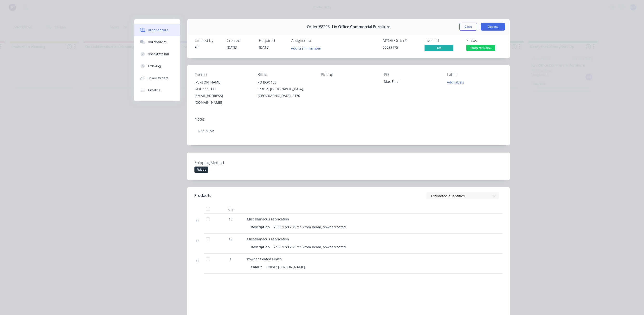 The width and height of the screenshot is (644, 315). Describe the element at coordinates (349, 74) in the screenshot. I see `div: Pick up` at that location.